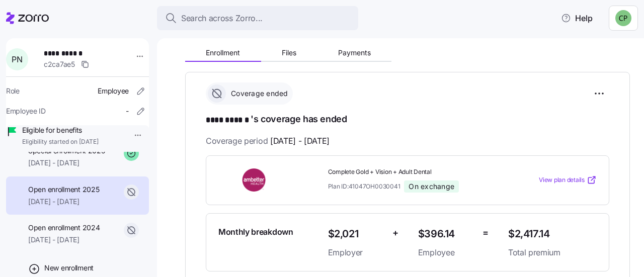  I want to click on span: Help, so click(577, 18).